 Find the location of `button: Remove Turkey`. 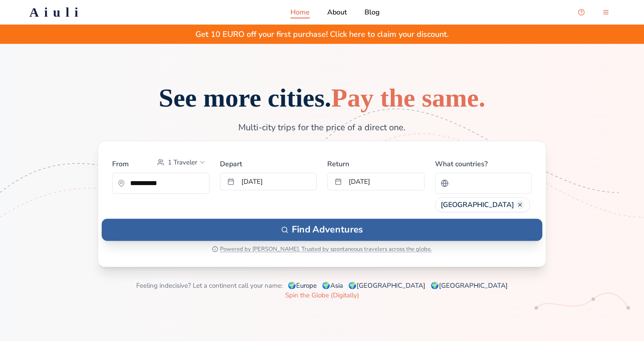

button: Remove Turkey is located at coordinates (520, 205).